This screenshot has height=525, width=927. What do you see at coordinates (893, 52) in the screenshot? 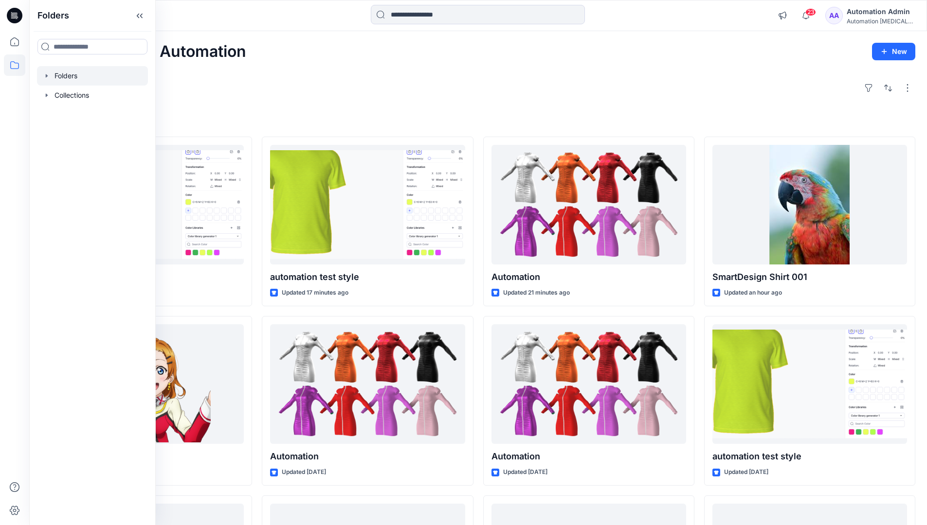
I see `button: New` at bounding box center [893, 52].